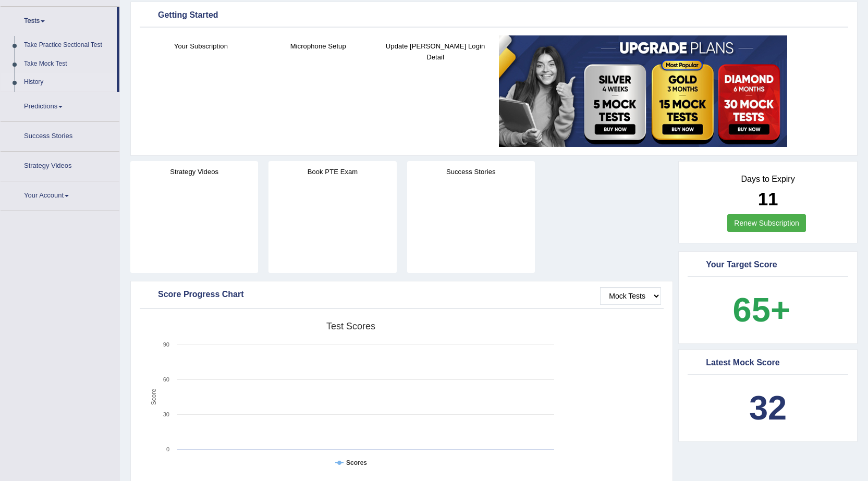 This screenshot has width=868, height=481. I want to click on img: small5.jpg, so click(642, 92).